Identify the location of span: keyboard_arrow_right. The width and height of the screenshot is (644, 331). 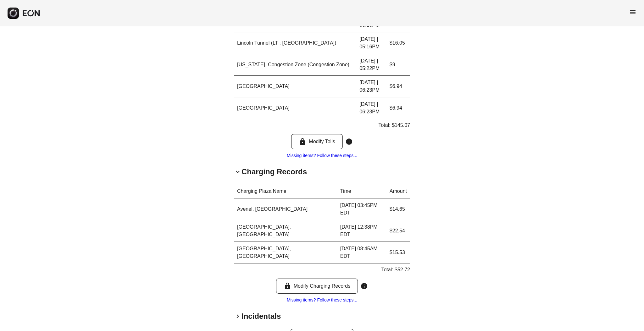
(238, 316).